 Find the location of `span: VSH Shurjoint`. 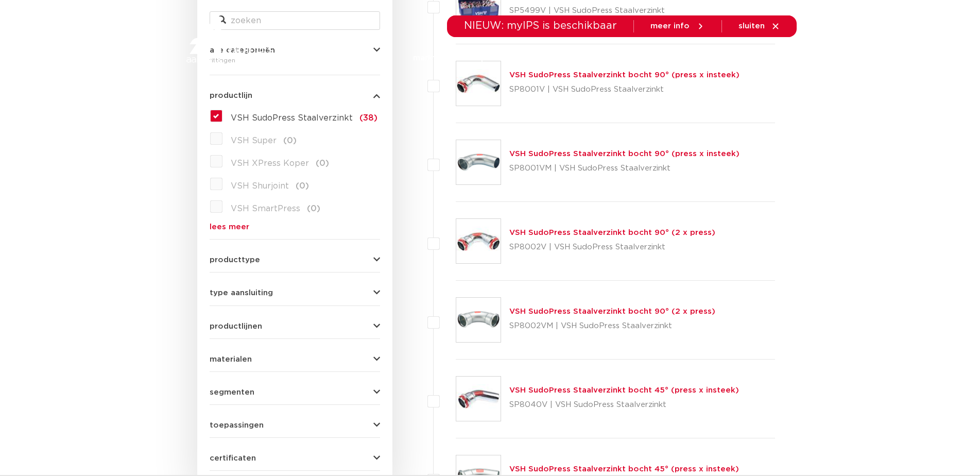

span: VSH Shurjoint is located at coordinates (260, 186).